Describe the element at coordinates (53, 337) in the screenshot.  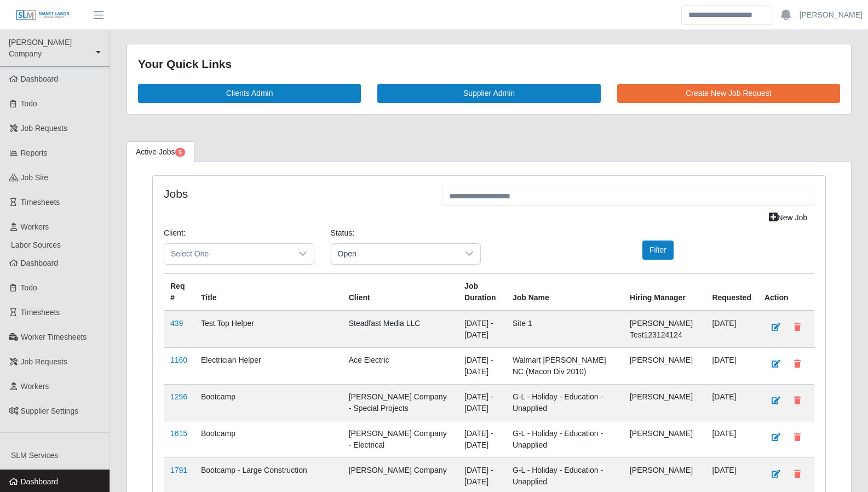
I see `span: Worker Timesheets` at that location.